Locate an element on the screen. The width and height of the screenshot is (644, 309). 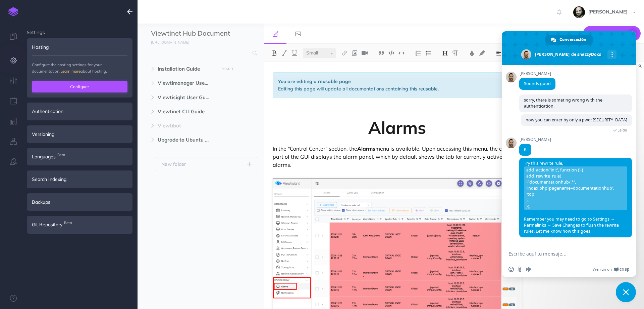
button: Configure is located at coordinates (80, 87).